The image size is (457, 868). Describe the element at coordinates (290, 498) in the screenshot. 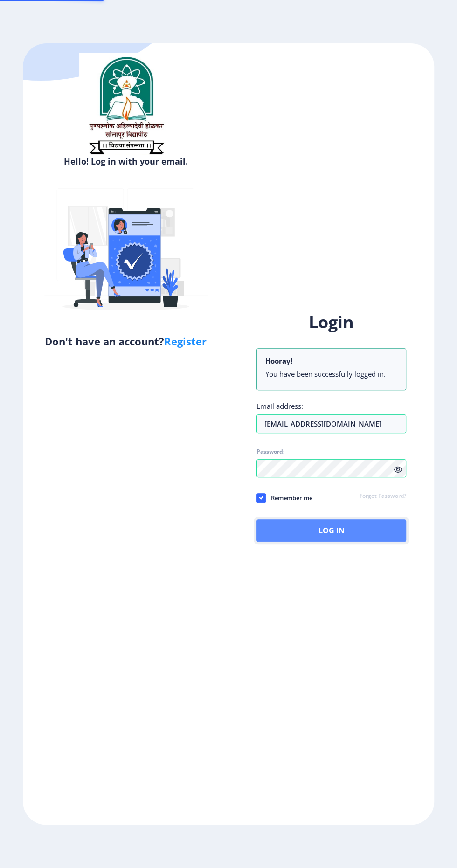

I see `span: Remember me` at that location.